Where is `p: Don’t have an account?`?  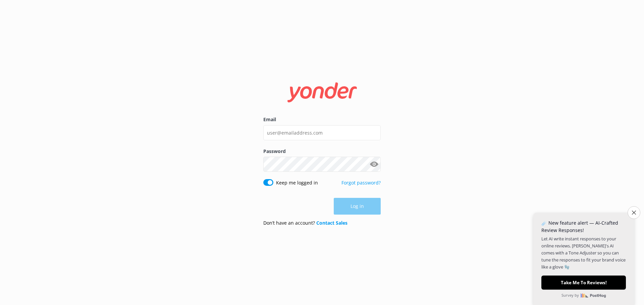 p: Don’t have an account? is located at coordinates (305, 223).